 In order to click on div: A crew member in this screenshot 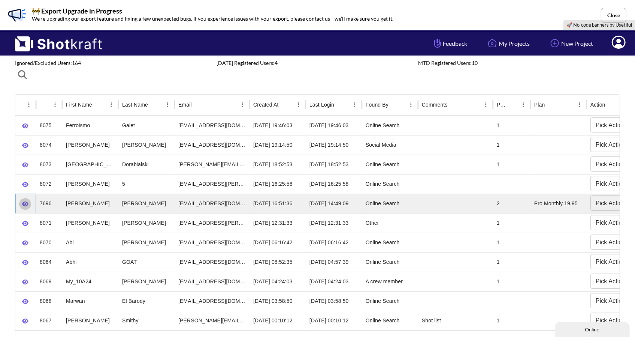, I will do `click(390, 281)`.